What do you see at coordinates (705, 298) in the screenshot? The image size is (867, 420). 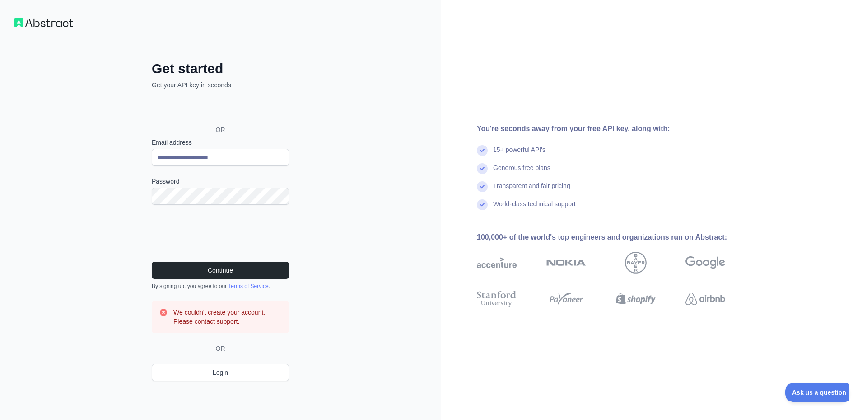 I see `img: airbnb` at bounding box center [705, 298].